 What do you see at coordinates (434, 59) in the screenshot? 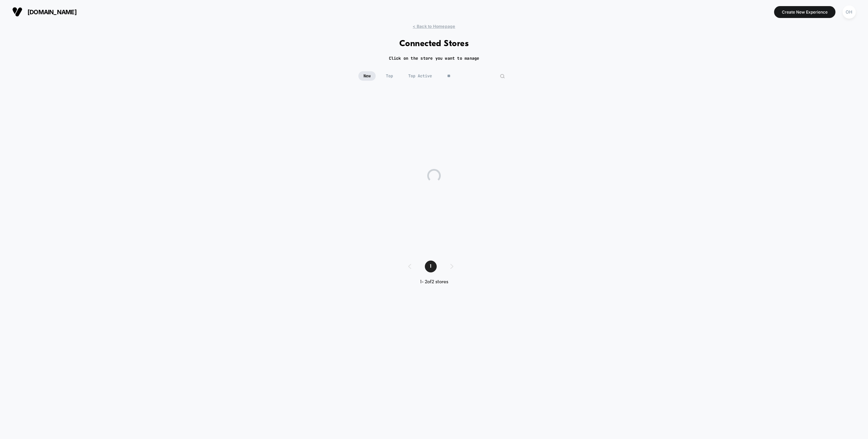
I see `h2: Click on the store you want to manage` at bounding box center [434, 59].